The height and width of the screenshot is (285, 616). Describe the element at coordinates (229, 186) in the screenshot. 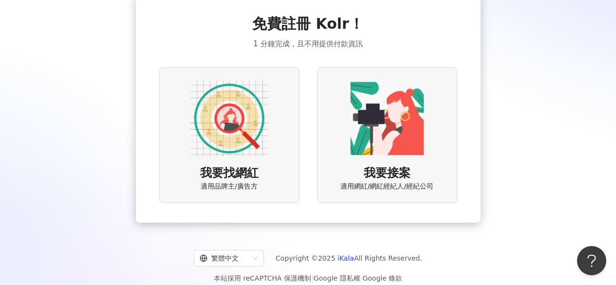

I see `span: 適用品牌主/廣告方` at that location.